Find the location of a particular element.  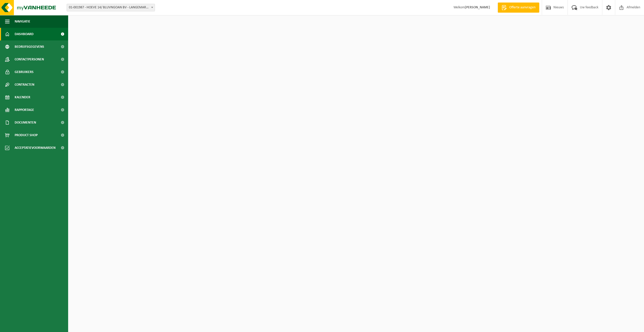

a: Offerte aanvragen is located at coordinates (519, 8).